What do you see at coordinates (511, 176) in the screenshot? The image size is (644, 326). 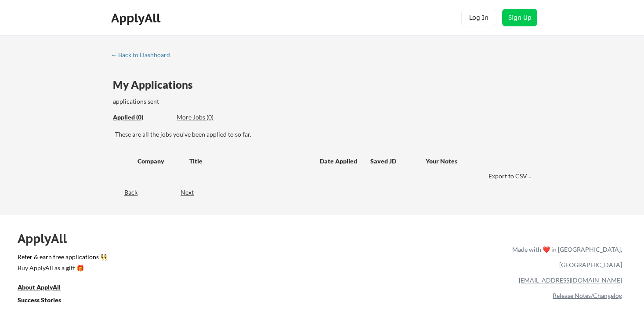 I see `div: Export to CSV ↓` at bounding box center [511, 176].